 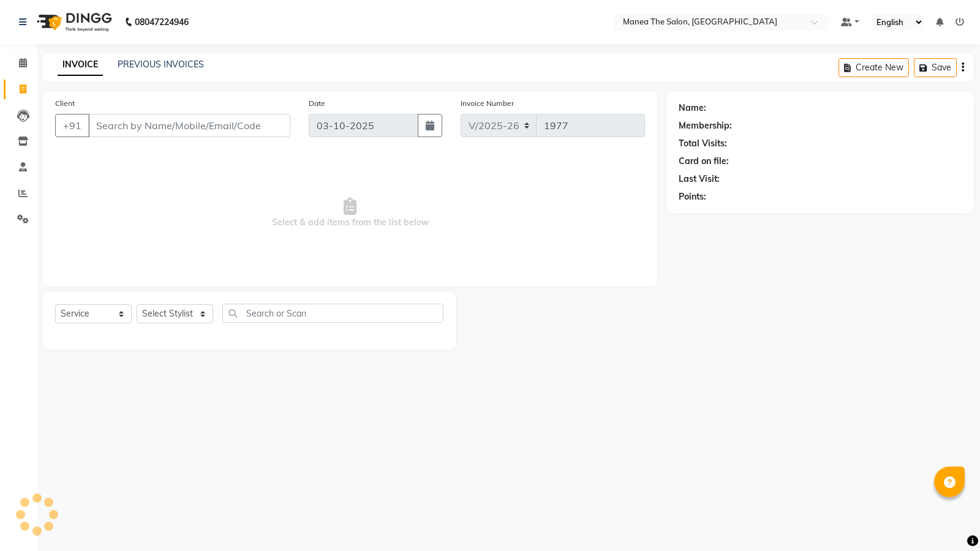 I want to click on a: INVOICE, so click(x=80, y=65).